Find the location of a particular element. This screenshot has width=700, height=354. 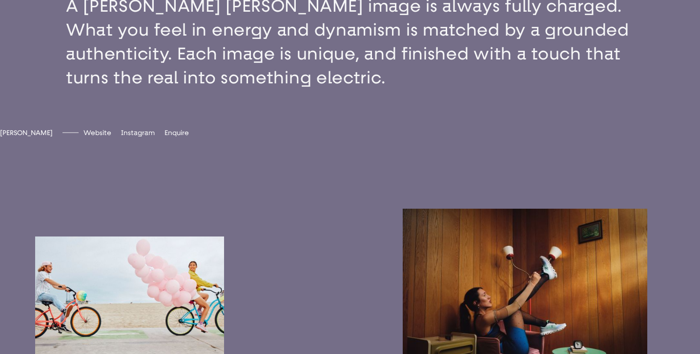

span: Enquire is located at coordinates (177, 133).